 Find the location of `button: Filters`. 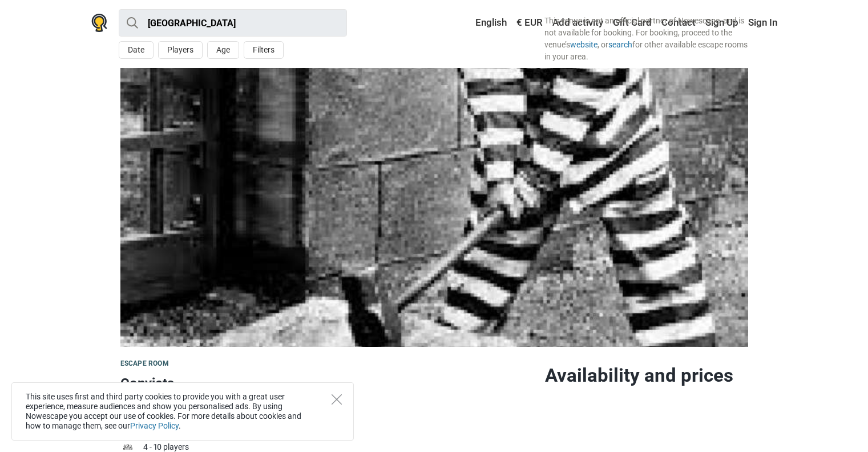

button: Filters is located at coordinates (264, 50).